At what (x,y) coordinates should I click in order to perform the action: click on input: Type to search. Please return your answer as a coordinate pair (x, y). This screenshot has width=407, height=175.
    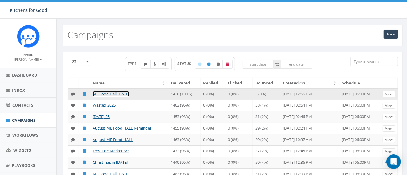
    Looking at the image, I should click on (374, 62).